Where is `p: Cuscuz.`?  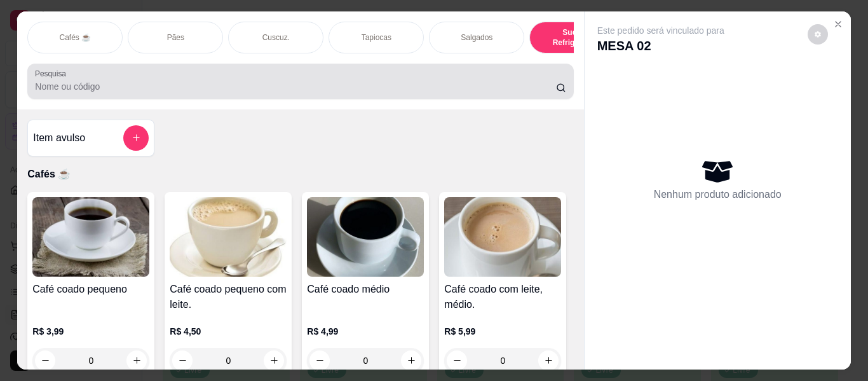 p: Cuscuz. is located at coordinates (276, 37).